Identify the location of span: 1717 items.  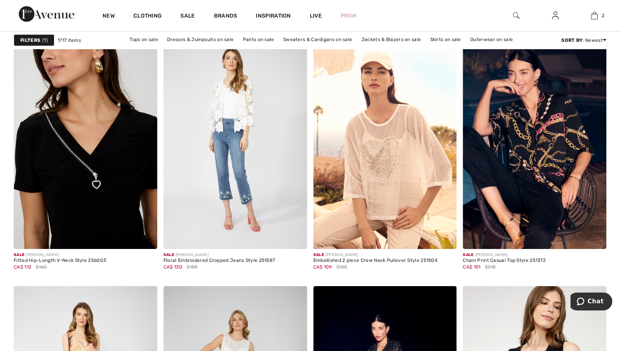
(69, 40).